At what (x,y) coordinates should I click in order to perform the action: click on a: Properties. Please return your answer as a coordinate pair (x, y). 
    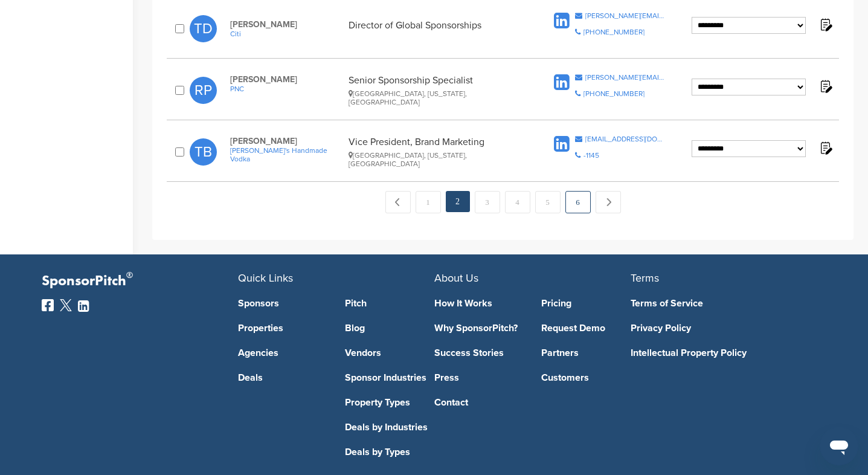
    Looking at the image, I should click on (283, 328).